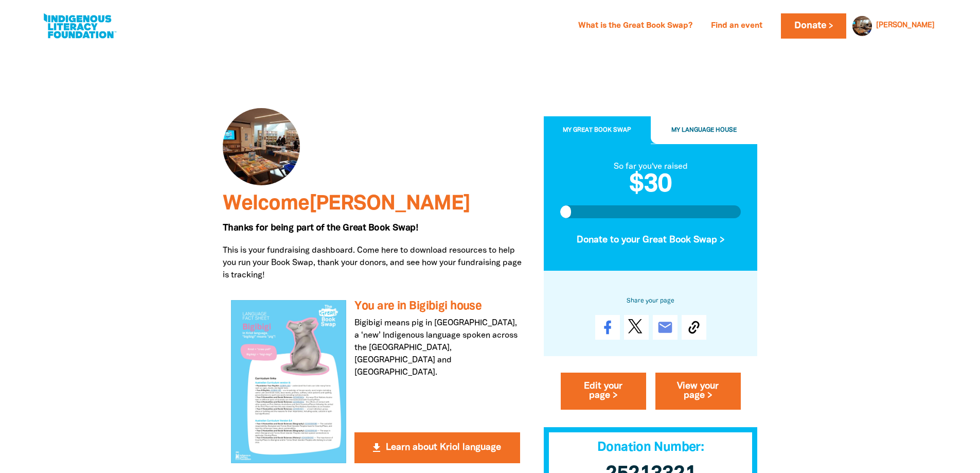 The width and height of the screenshot is (980, 473). Describe the element at coordinates (436, 447) in the screenshot. I see `button: get_app Learn about Kriol language` at that location.